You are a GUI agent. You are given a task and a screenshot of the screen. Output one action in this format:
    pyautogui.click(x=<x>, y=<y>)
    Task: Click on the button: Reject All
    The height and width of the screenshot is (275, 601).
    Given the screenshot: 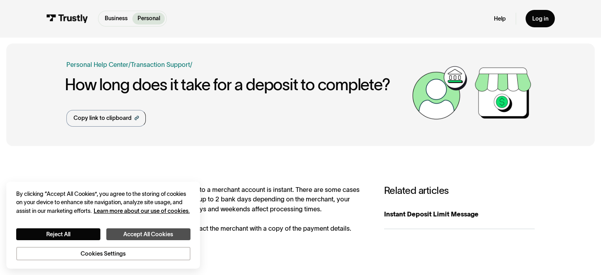 What is the action you would take?
    pyautogui.click(x=58, y=234)
    